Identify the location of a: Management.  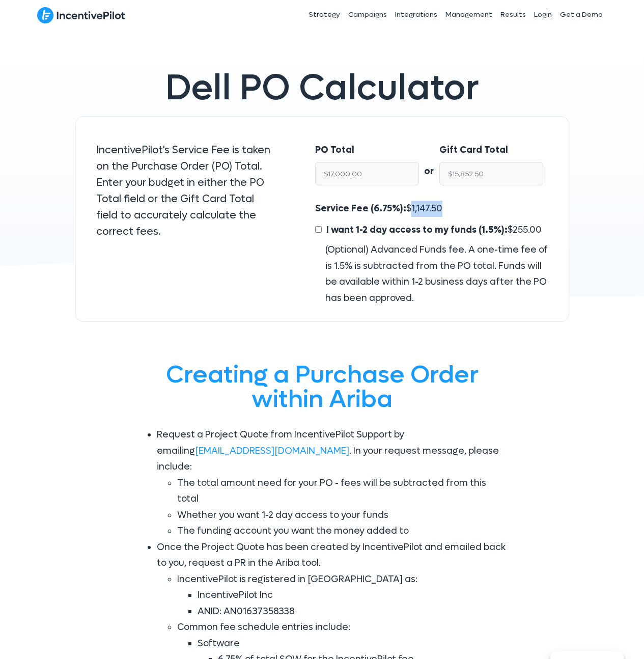
(469, 15).